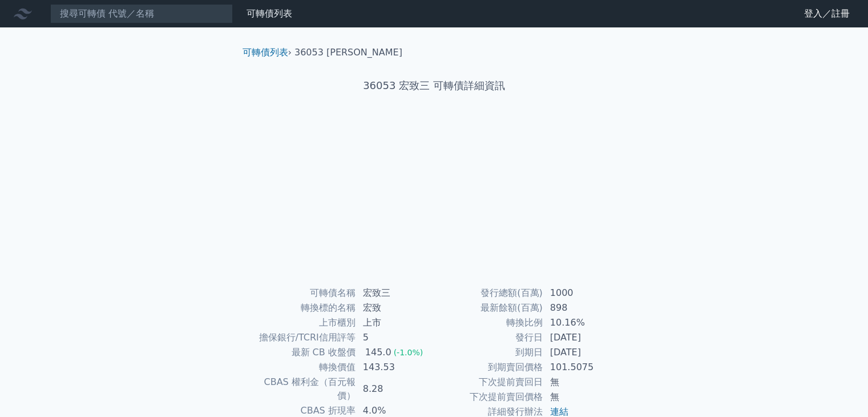 This screenshot has width=868, height=417. Describe the element at coordinates (301, 338) in the screenshot. I see `td: 擔保銀行/TCRI信用評等` at that location.